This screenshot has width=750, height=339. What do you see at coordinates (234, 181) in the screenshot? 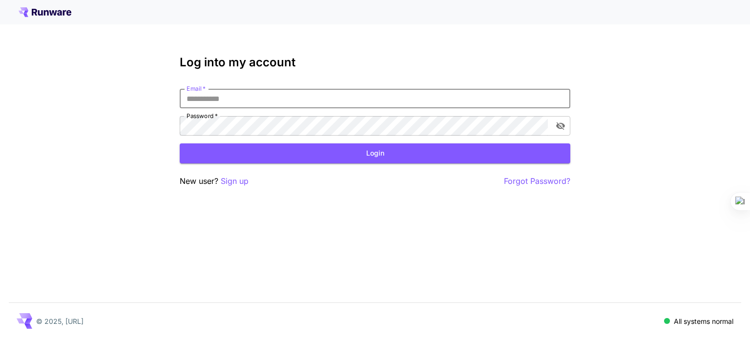
I see `p: Sign up` at bounding box center [234, 181].